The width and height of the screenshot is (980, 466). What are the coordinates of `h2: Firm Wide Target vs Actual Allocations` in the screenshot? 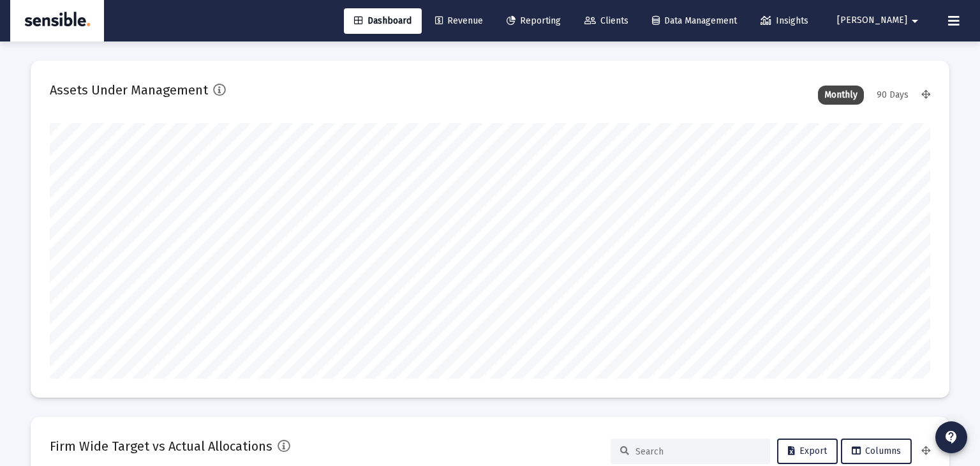 It's located at (160, 446).